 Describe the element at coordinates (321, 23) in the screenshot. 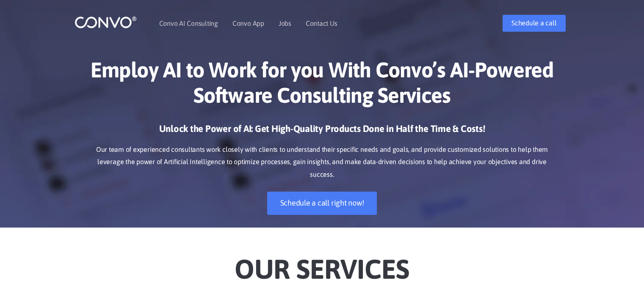

I see `a: Contact Us` at that location.